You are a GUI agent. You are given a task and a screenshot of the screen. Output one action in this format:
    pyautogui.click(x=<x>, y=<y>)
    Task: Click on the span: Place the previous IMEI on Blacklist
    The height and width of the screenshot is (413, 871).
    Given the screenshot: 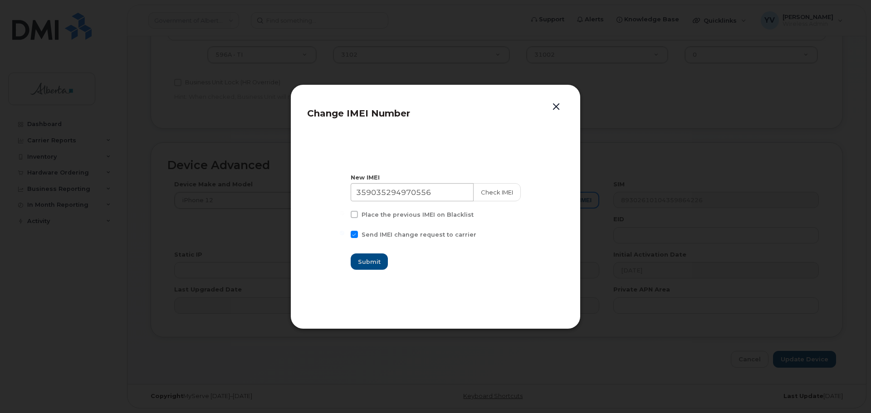 What is the action you would take?
    pyautogui.click(x=417, y=214)
    